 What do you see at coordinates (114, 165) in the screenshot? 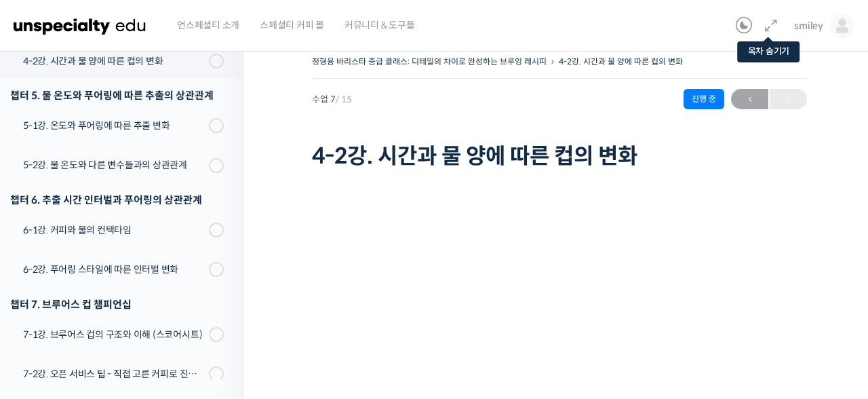
I see `div: 5-2강. 물 온도와 다른 변수들과의 상관관계` at bounding box center [114, 165].